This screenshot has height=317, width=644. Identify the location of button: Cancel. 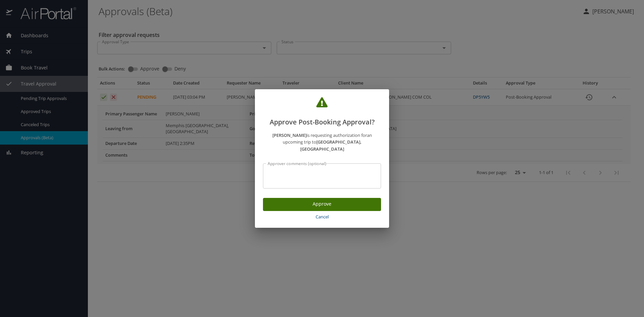
(322, 217).